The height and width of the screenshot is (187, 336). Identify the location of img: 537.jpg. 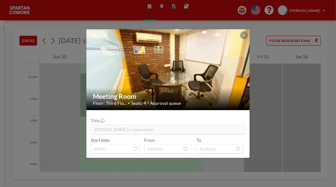
(168, 70).